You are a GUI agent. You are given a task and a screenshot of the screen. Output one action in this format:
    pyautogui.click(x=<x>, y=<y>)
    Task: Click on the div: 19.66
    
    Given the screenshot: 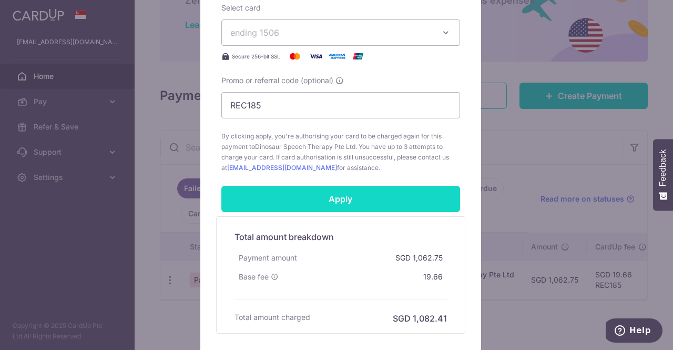 What is the action you would take?
    pyautogui.click(x=433, y=277)
    